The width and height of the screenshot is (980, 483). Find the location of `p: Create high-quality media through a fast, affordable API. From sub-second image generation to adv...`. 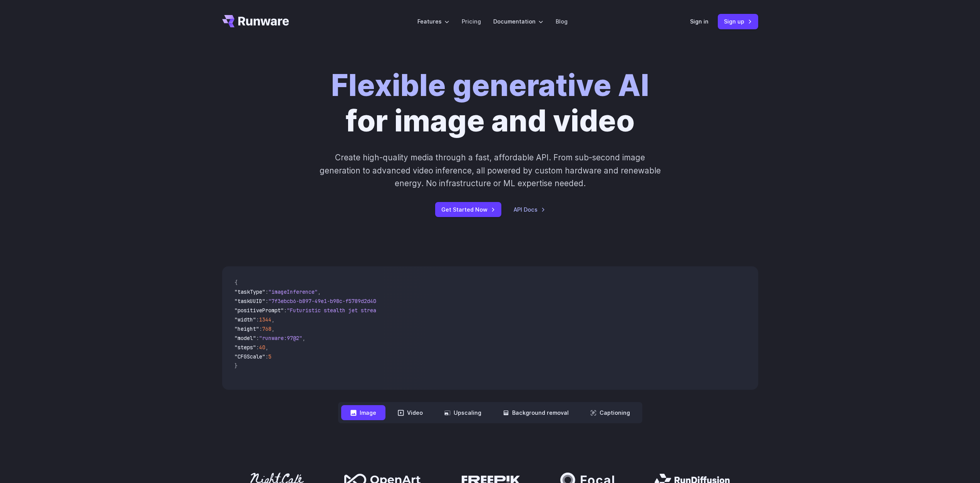

p: Create high-quality media through a fast, affordable API. From sub-second image generation to adv... is located at coordinates (490, 170).